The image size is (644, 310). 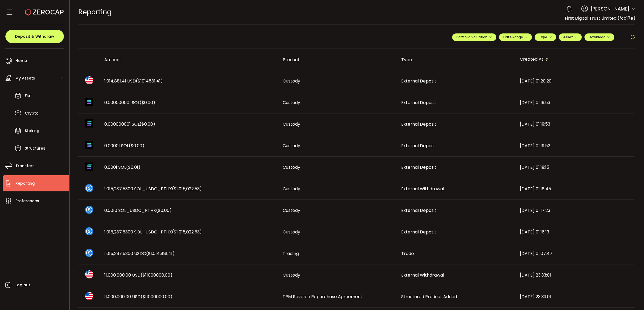 I want to click on span: 0.0001 SOL, so click(x=122, y=167).